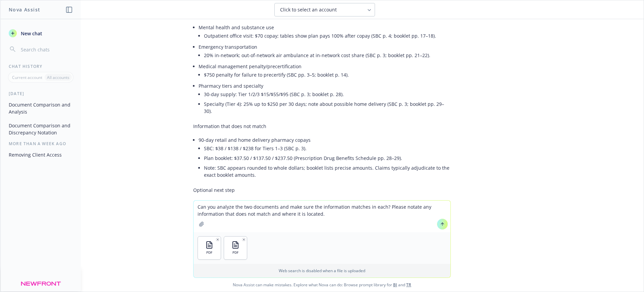 The height and width of the screenshot is (292, 644). I want to click on button: New chat, so click(40, 33).